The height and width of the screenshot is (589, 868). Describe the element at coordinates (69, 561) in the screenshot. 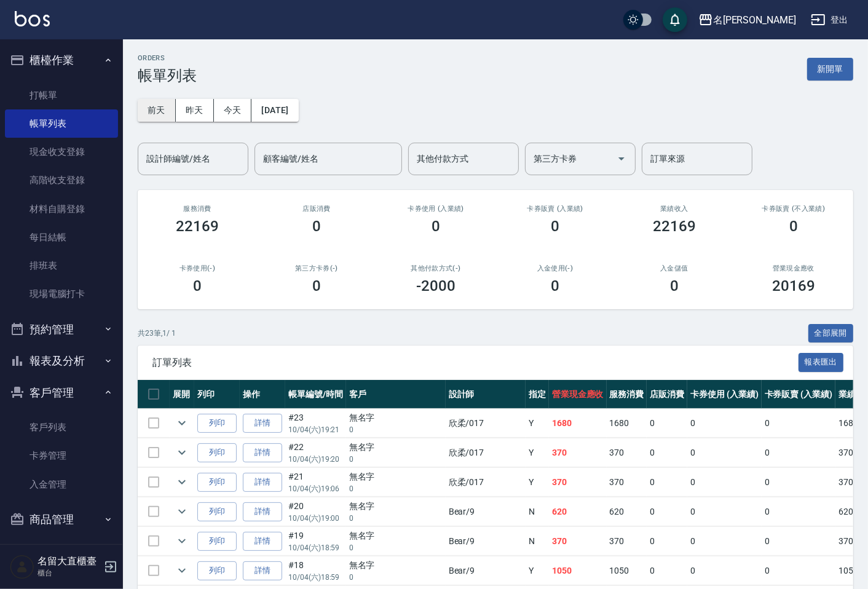

I see `h5: 名留大直櫃臺` at that location.